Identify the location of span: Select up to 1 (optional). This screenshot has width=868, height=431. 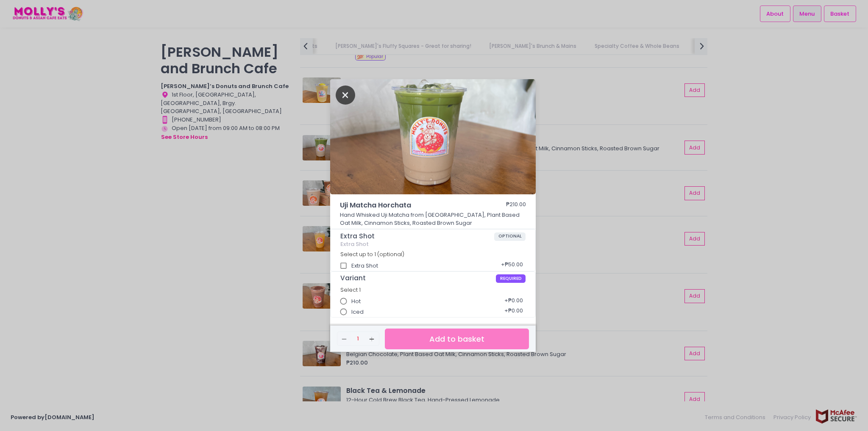
(372, 254).